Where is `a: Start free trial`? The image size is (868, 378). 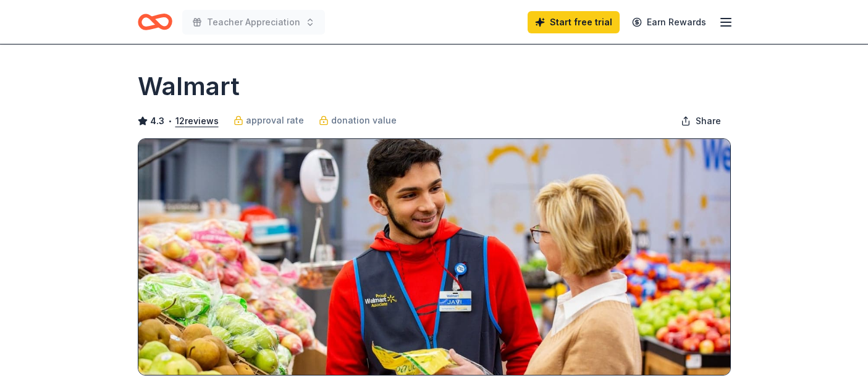
a: Start free trial is located at coordinates (574, 22).